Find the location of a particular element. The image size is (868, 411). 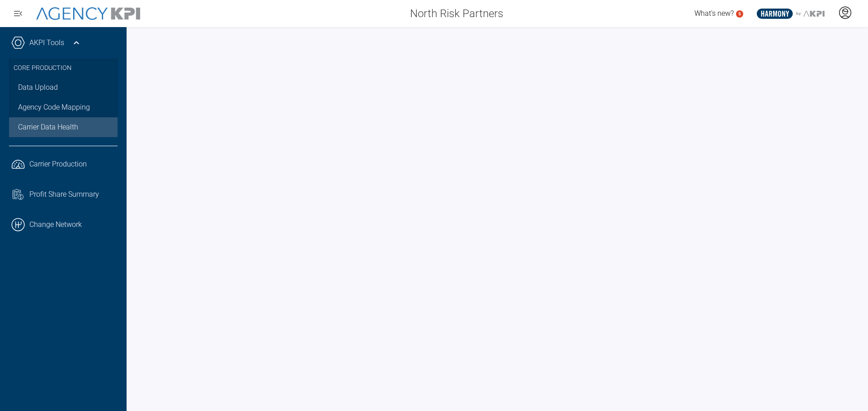

text: 5 is located at coordinates (740, 13).